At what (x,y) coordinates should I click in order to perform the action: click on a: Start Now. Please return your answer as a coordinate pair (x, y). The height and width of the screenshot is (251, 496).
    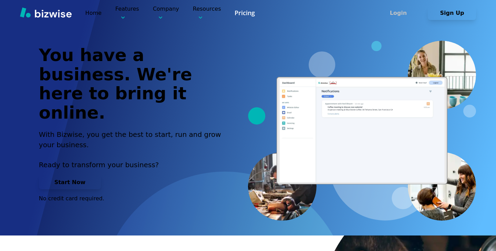
    Looking at the image, I should click on (70, 182).